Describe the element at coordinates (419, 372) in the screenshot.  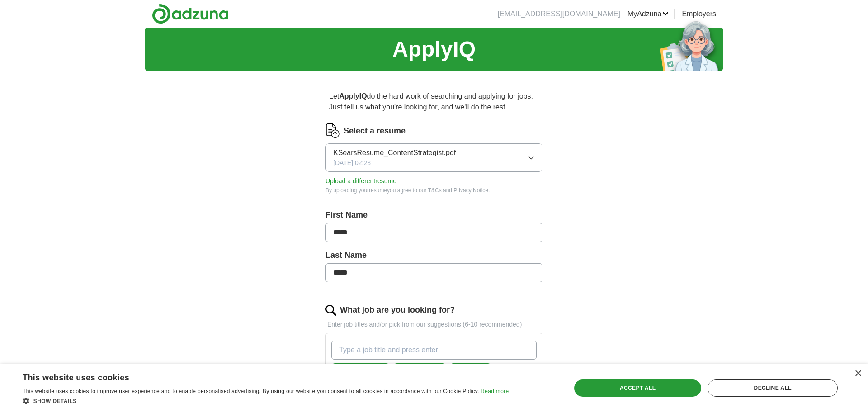
I see `button: AI Trainer✓` at that location.